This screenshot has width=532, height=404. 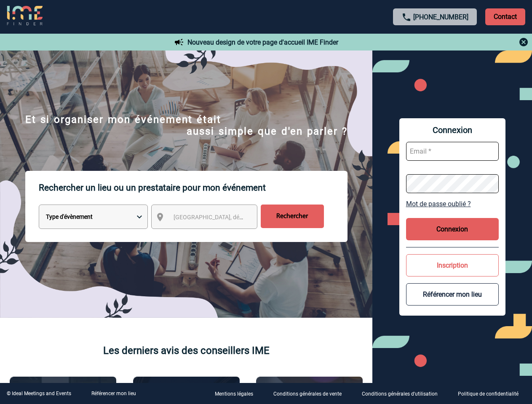 What do you see at coordinates (404, 394) in the screenshot?
I see `a: Conditions générales d'utilisation` at bounding box center [404, 394].